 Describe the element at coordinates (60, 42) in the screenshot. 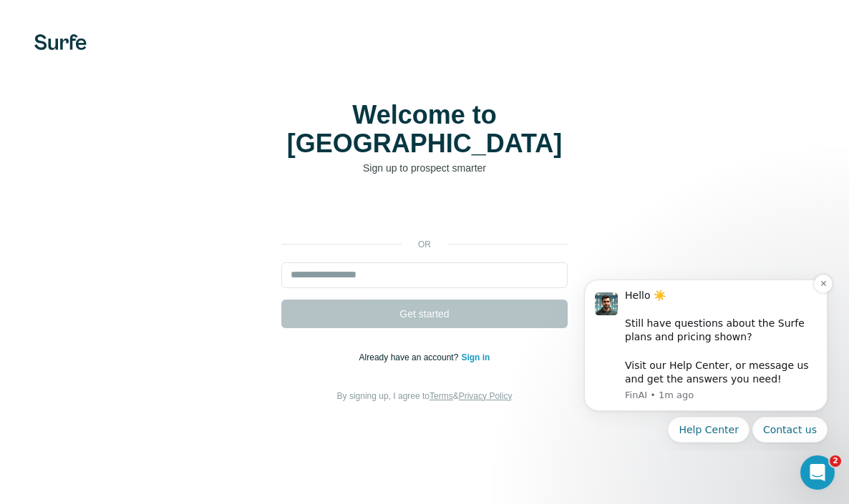

I see `img: Surfe's logo` at that location.